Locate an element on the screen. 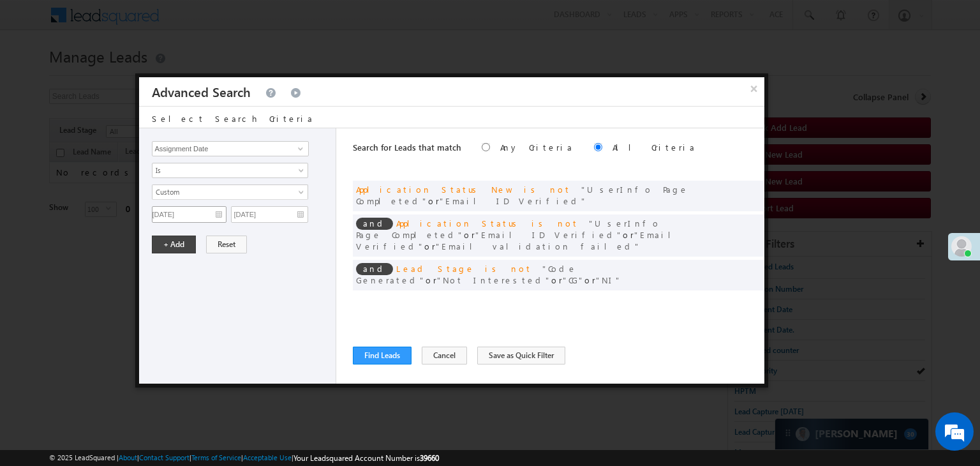  a: Show All Items is located at coordinates (299, 149).